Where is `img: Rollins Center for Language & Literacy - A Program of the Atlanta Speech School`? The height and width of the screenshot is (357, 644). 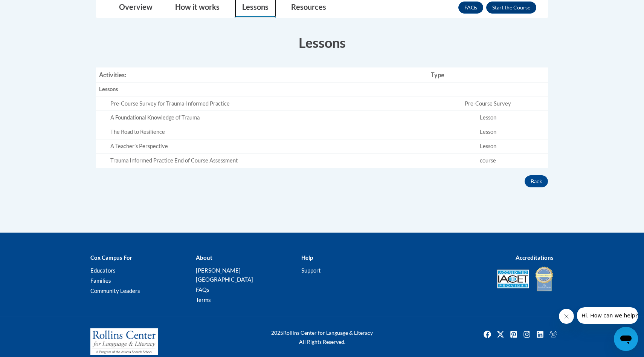 img: Rollins Center for Language & Literacy - A Program of the Atlanta Speech School is located at coordinates (124, 342).